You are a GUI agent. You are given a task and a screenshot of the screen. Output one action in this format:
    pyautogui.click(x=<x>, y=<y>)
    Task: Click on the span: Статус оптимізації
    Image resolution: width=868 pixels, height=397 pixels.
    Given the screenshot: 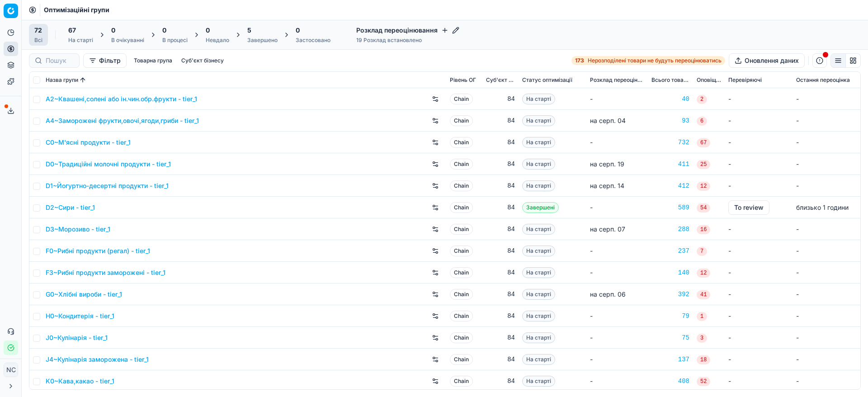 What is the action you would take?
    pyautogui.click(x=547, y=80)
    